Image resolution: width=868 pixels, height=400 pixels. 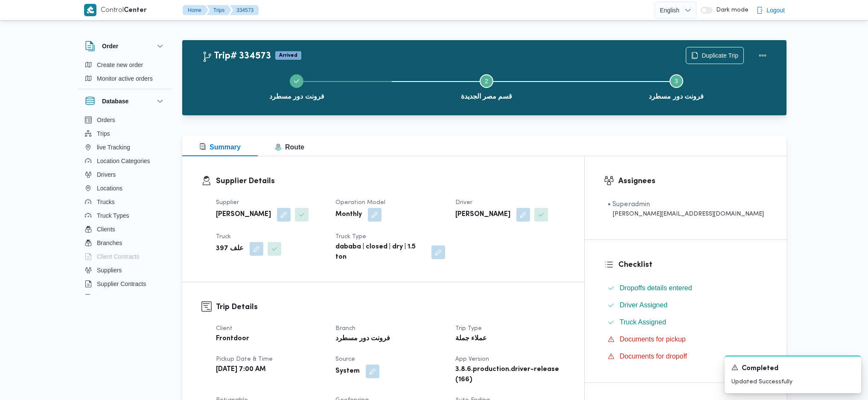 What do you see at coordinates (109, 270) in the screenshot?
I see `span: Suppliers` at bounding box center [109, 270].